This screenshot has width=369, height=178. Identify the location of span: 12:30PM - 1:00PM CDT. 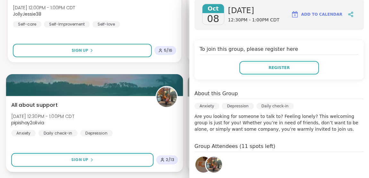
(253, 20).